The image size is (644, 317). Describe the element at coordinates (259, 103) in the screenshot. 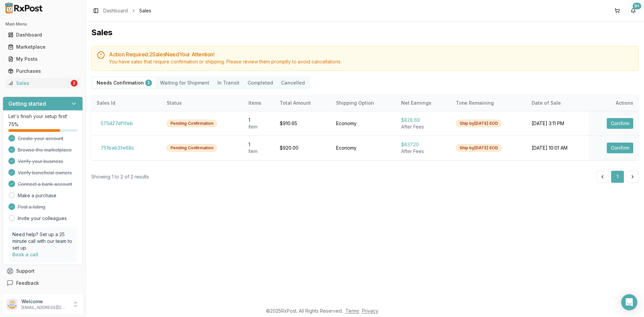

I see `th: Items` at that location.